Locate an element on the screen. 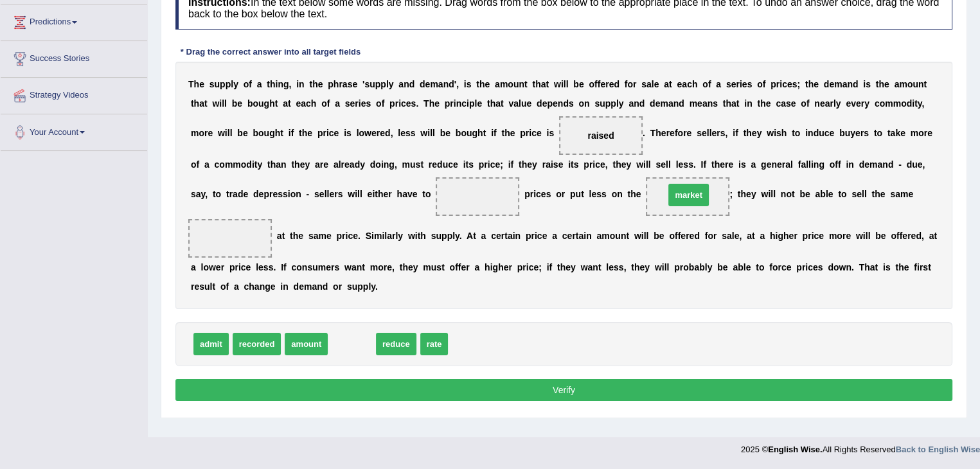 The width and height of the screenshot is (980, 469). strong: Back to English Wise is located at coordinates (938, 450).